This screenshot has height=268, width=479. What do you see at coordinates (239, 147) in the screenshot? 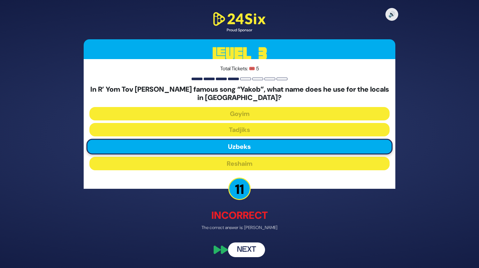
I see `button: Uzbeks` at bounding box center [239, 147].